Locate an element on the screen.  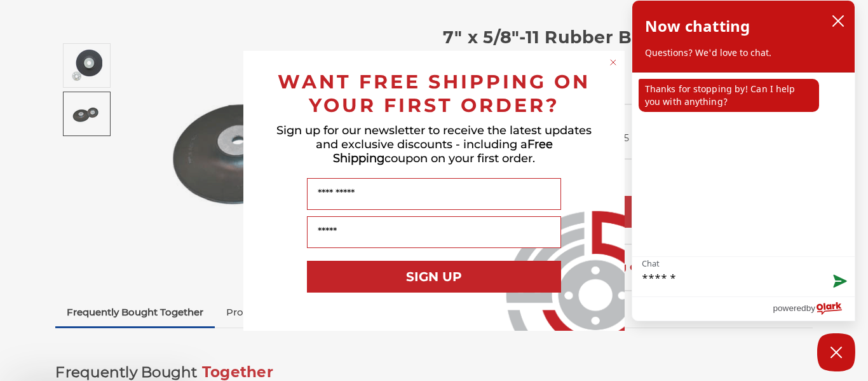
p: Thanks for stopping by! Can I help you with anything? is located at coordinates (729, 95).